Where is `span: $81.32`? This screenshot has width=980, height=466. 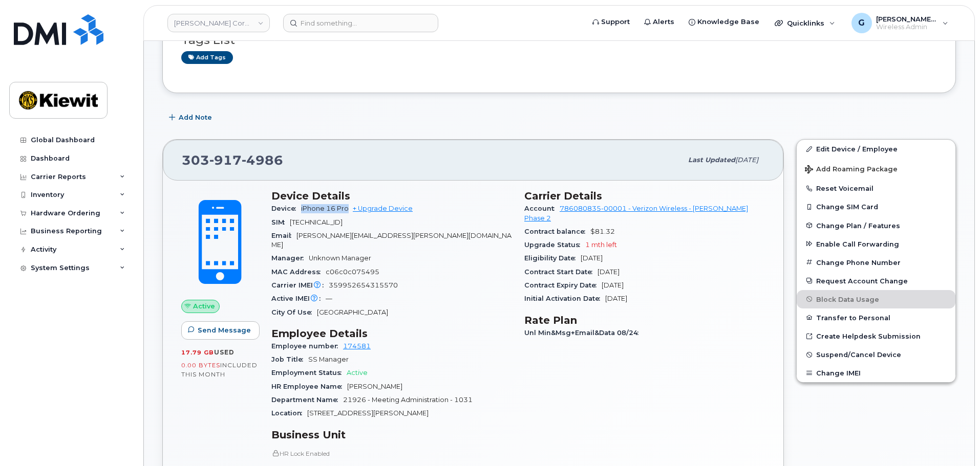 span: $81.32 is located at coordinates (603, 231).